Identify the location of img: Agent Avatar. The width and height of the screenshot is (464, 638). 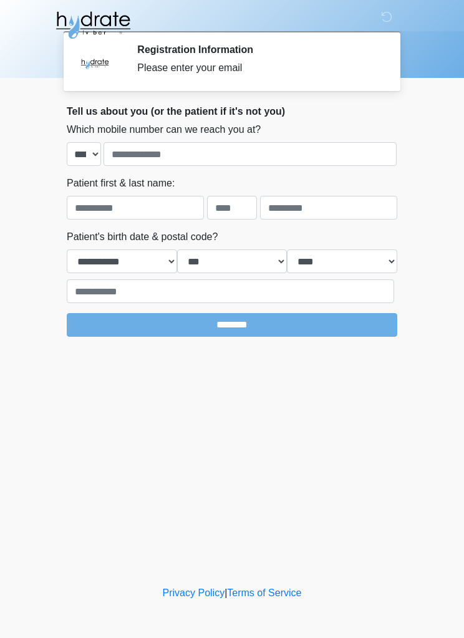
(95, 62).